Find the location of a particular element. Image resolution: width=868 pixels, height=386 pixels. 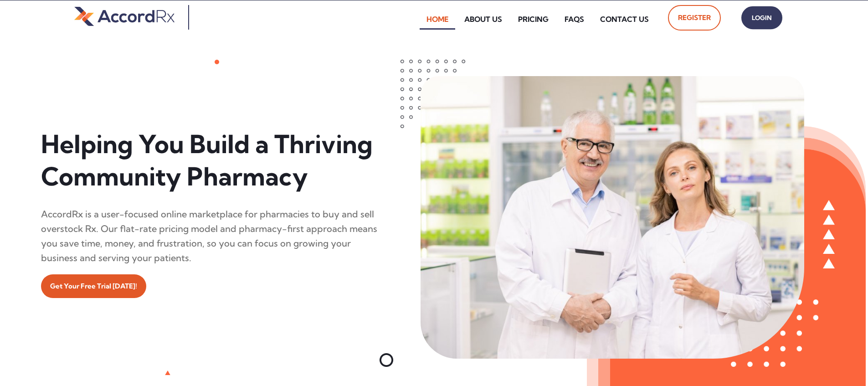

span: Login is located at coordinates (762, 18).